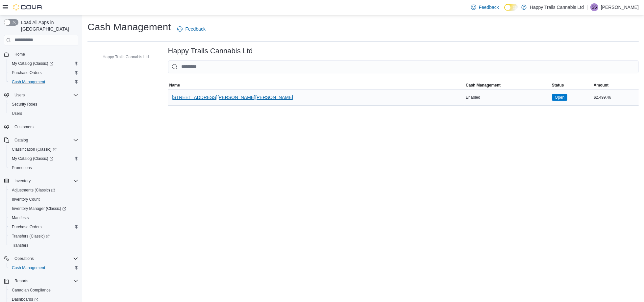  Describe the element at coordinates (44, 291) in the screenshot. I see `span: Canadian Compliance` at that location.